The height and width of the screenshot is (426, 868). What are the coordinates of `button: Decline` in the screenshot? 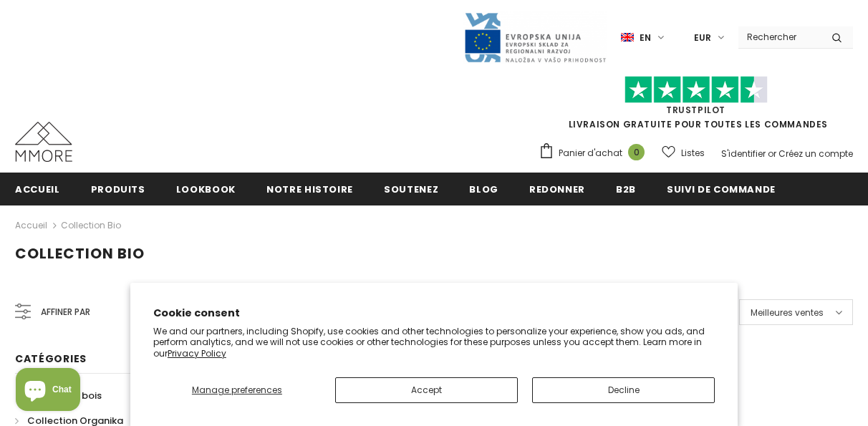 It's located at (623, 390).